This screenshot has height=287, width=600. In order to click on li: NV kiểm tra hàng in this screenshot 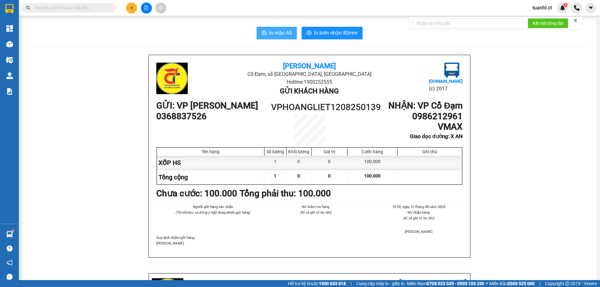, I will do `click(316, 207)`.